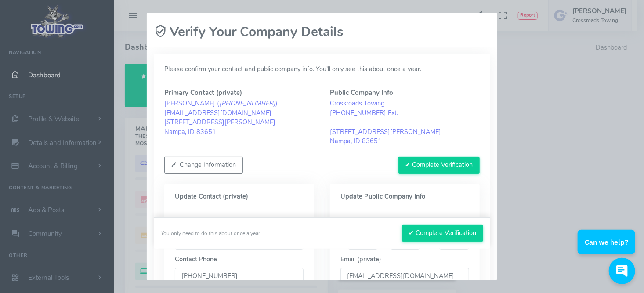 The height and width of the screenshot is (293, 644). What do you see at coordinates (203, 165) in the screenshot?
I see `button: Change Information` at bounding box center [203, 165].